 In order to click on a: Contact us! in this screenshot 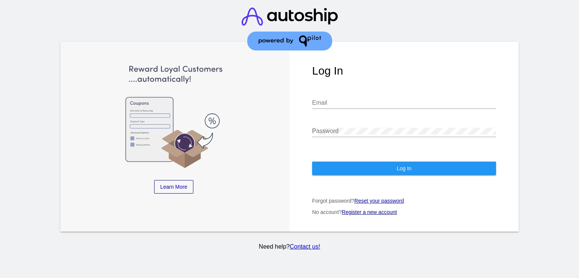, I will do `click(304, 246)`.